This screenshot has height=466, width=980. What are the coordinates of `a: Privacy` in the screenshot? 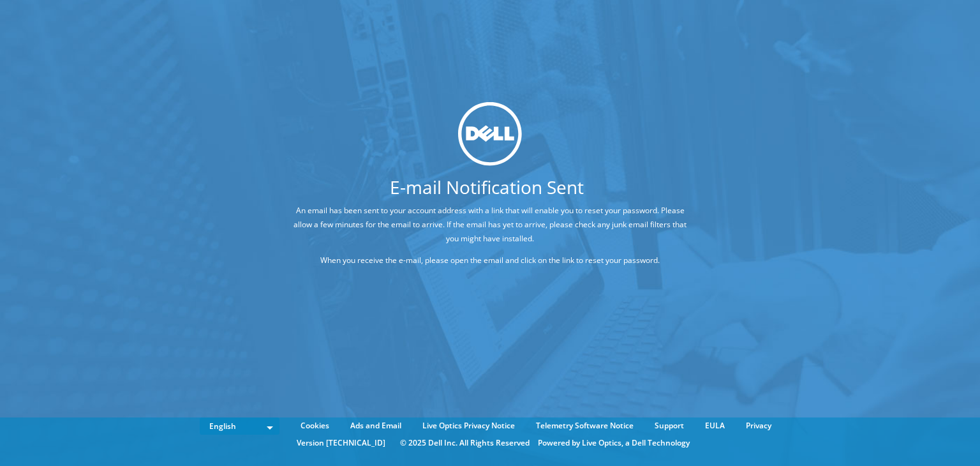 It's located at (759, 425).